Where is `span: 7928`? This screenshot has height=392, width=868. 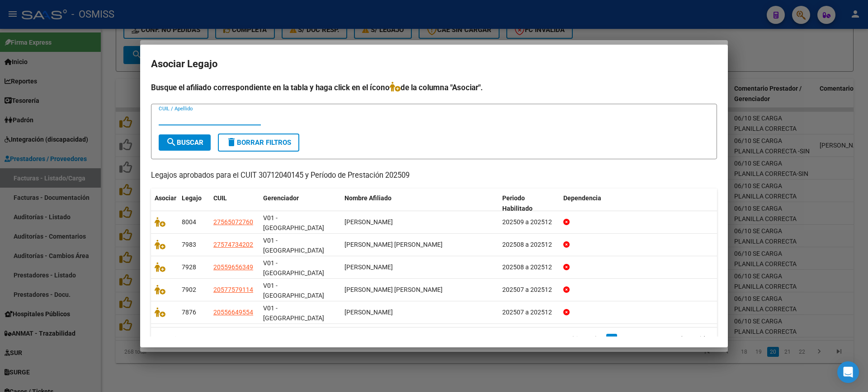
span: 7928 is located at coordinates (189, 267).